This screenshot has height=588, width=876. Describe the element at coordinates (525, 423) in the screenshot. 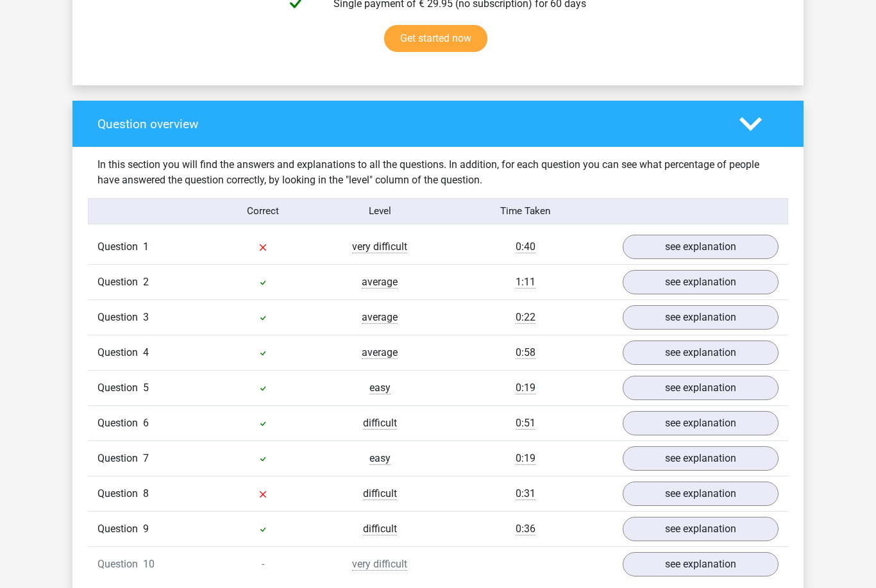

I see `span: 0:51` at that location.